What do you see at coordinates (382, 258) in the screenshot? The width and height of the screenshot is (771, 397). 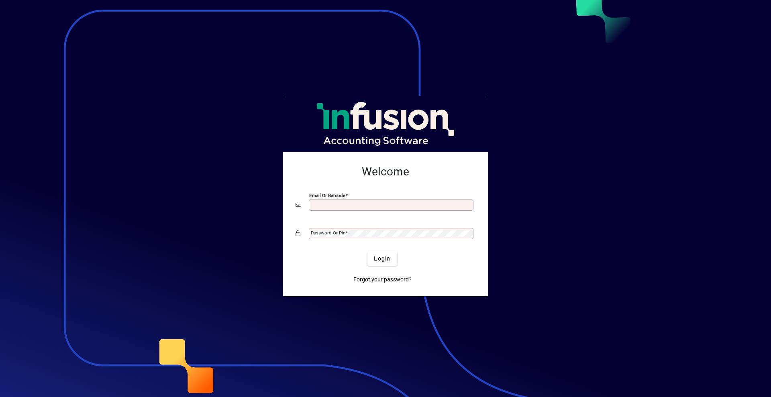 I see `button: Login` at bounding box center [382, 258].